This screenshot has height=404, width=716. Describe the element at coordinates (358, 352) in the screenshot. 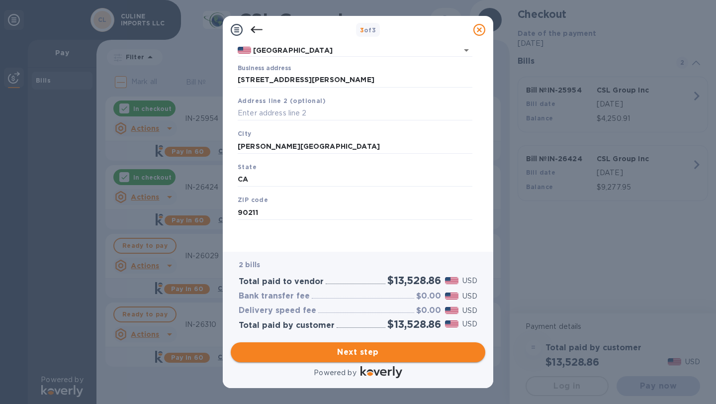

I see `button: Next step` at that location.